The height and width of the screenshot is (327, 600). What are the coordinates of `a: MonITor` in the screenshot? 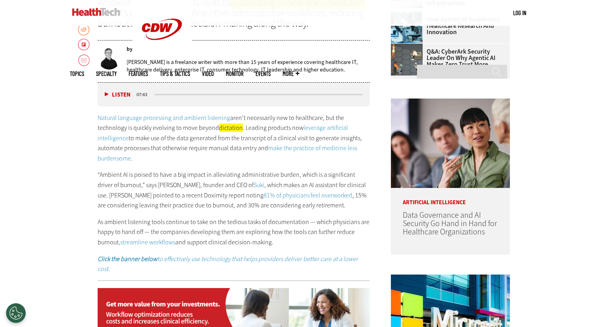 It's located at (235, 73).